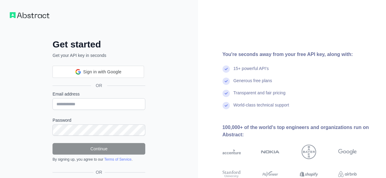 This screenshot has height=178, width=386. What do you see at coordinates (30, 15) in the screenshot?
I see `img: Workflow` at bounding box center [30, 15].